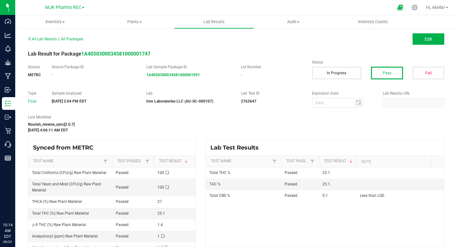 This screenshot has height=247, width=457. Describe the element at coordinates (337, 73) in the screenshot. I see `button: In Progress` at that location.